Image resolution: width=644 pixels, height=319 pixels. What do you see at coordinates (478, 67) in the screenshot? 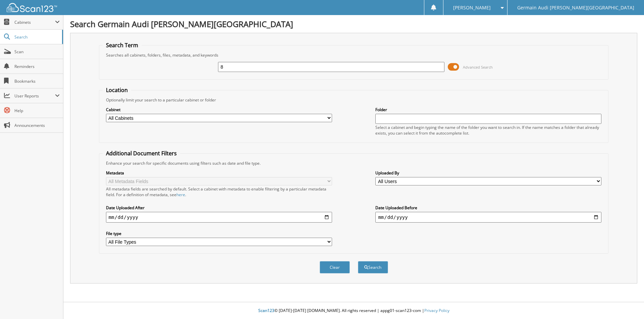
I see `span: Advanced Search` at bounding box center [478, 67].